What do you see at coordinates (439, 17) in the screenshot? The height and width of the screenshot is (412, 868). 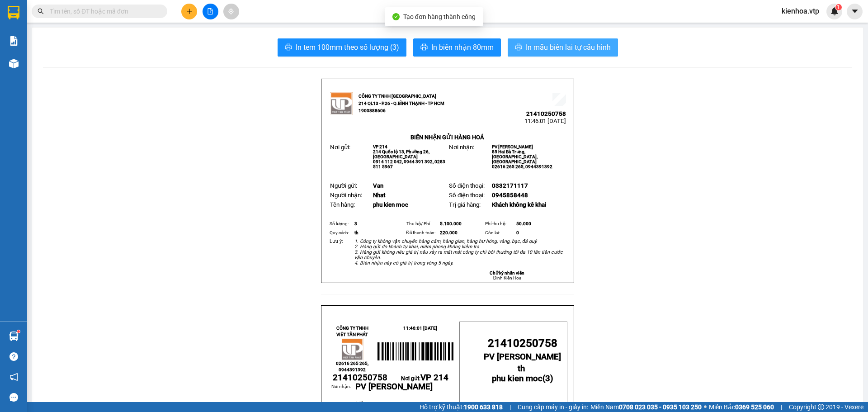 I see `span: Tạo đơn hàng thành công` at bounding box center [439, 17].